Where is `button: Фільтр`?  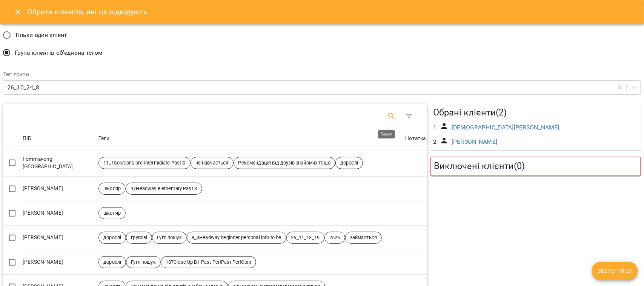 button: Фільтр is located at coordinates (409, 116).